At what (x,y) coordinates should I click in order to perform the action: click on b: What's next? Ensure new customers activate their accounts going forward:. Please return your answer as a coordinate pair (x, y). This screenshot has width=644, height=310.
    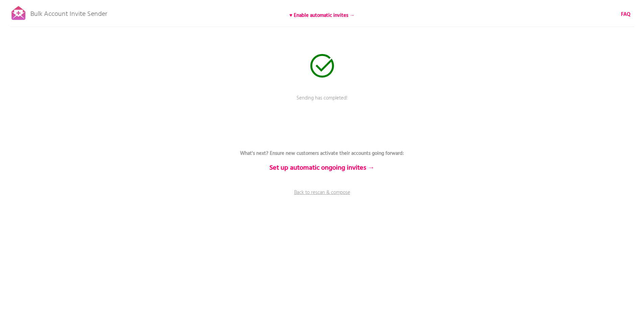
    Looking at the image, I should click on (322, 154).